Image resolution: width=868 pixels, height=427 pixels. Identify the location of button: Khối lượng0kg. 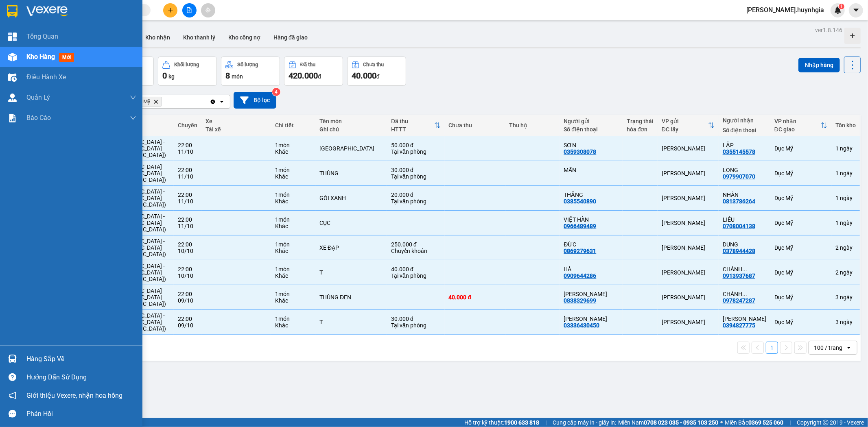
(187, 71).